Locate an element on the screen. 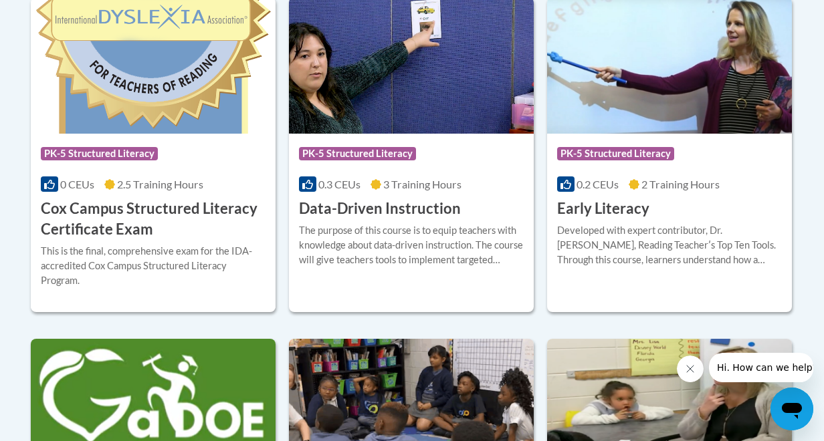 The width and height of the screenshot is (824, 441). h3: Early Literacy is located at coordinates (603, 209).